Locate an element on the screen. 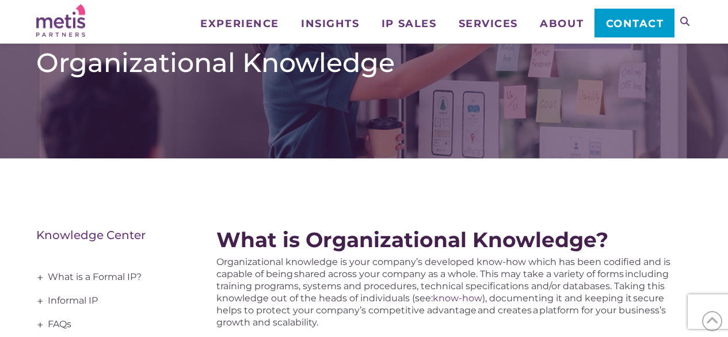 This screenshot has width=728, height=337. a: know-how is located at coordinates (457, 297).